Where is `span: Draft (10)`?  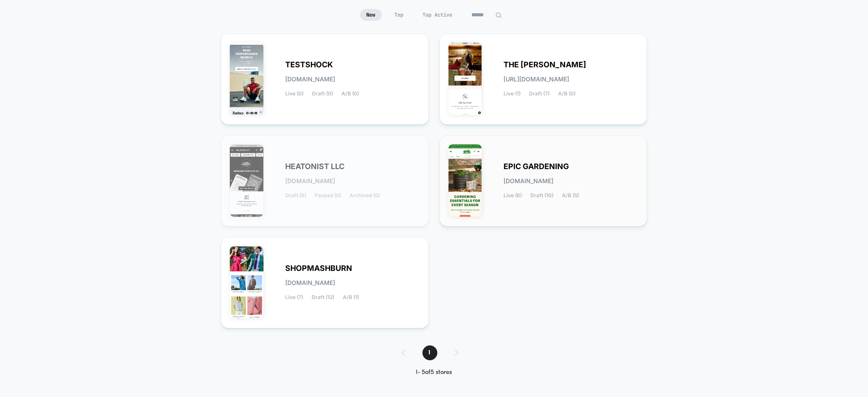
span: Draft (10) is located at coordinates (542, 196).